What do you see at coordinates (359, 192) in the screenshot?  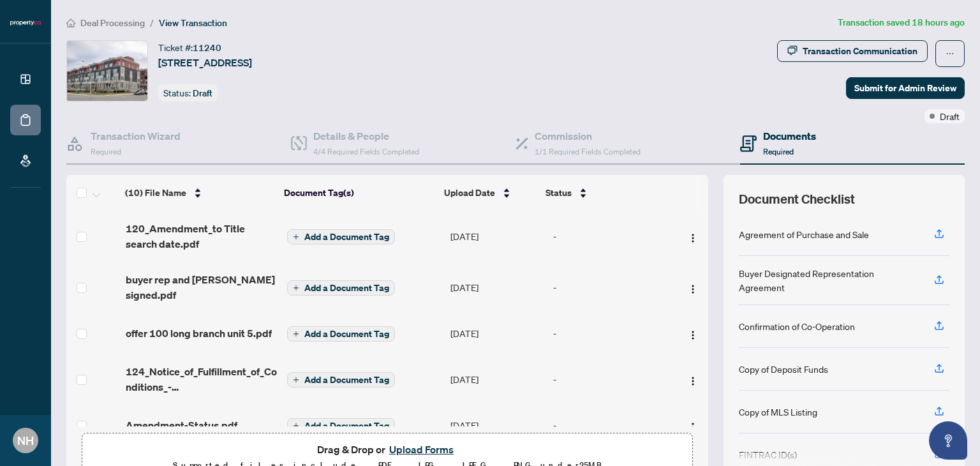 I see `th: Document Tag(s)` at bounding box center [359, 192].